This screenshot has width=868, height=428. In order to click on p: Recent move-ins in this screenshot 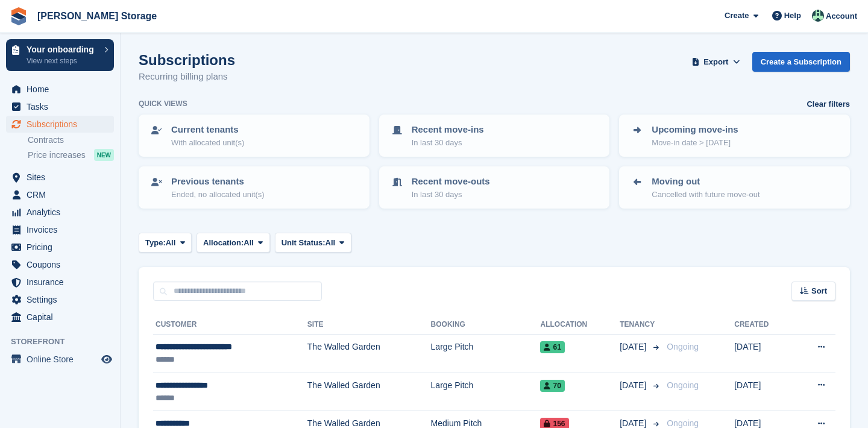, I will do `click(448, 130)`.